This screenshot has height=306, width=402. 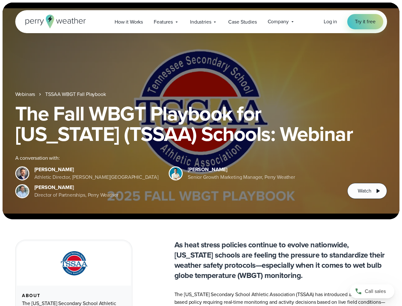 I want to click on button: Watch, so click(x=367, y=191).